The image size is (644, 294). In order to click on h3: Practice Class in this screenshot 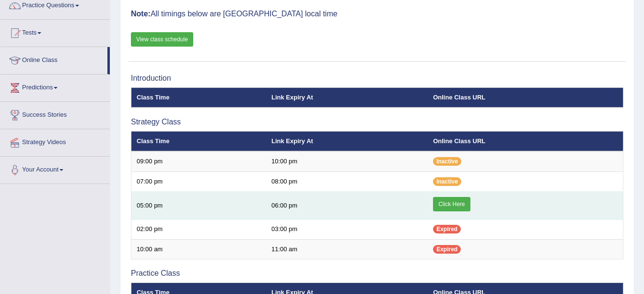, I will do `click(377, 273)`.